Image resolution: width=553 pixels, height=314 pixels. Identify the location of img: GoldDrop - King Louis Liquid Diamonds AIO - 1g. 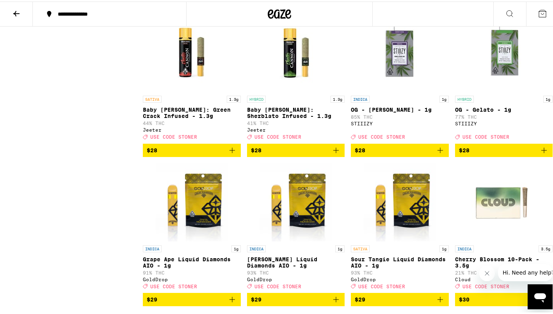
(295, 201).